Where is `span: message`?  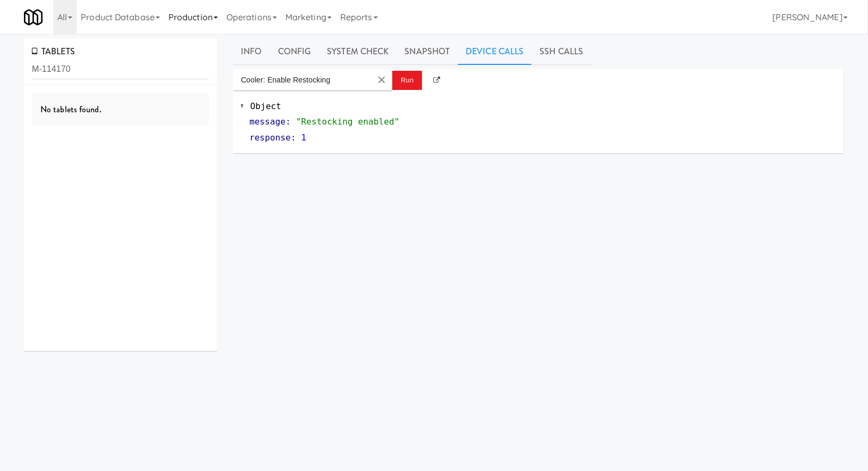 span: message is located at coordinates (268, 121).